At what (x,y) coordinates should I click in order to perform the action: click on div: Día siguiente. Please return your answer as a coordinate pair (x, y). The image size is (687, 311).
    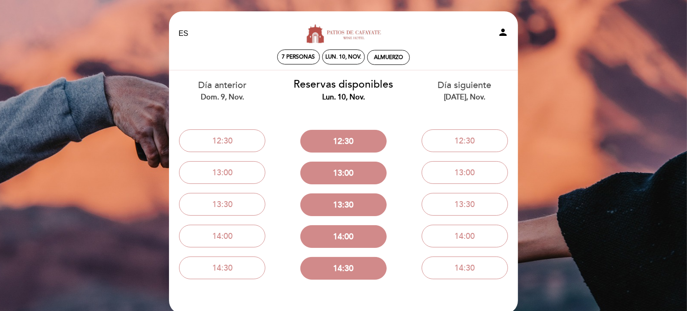
    Looking at the image, I should click on (464, 90).